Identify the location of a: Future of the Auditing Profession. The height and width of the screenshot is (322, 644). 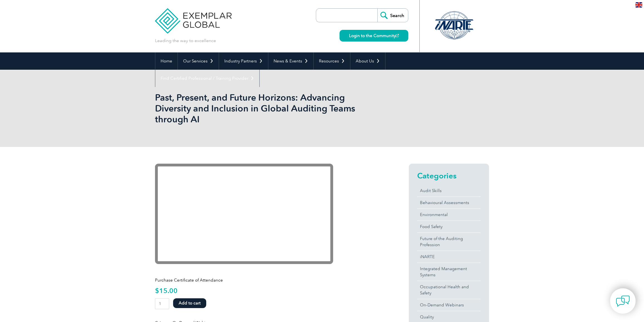
(449, 241).